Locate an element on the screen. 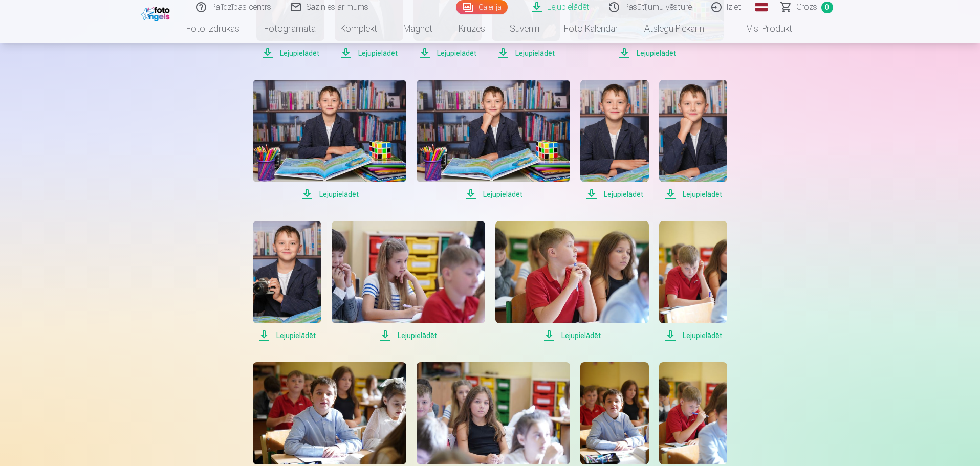 This screenshot has height=466, width=980. a: Komplekti is located at coordinates (359, 29).